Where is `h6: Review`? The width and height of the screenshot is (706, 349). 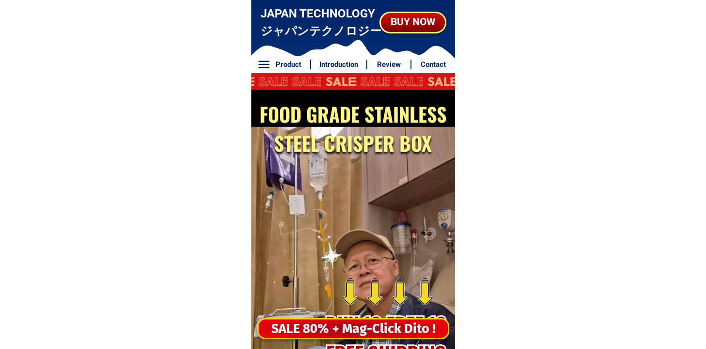 h6: Review is located at coordinates (389, 65).